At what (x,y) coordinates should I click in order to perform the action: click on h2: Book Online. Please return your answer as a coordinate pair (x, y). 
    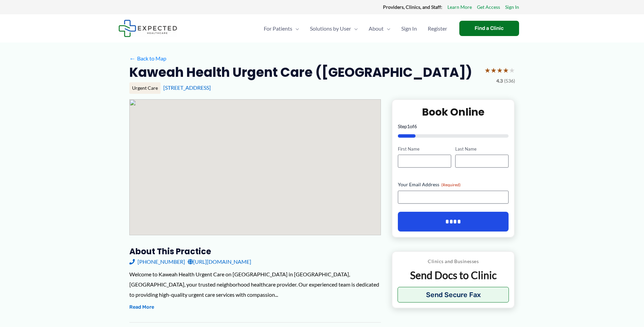
    Looking at the image, I should click on (453, 112).